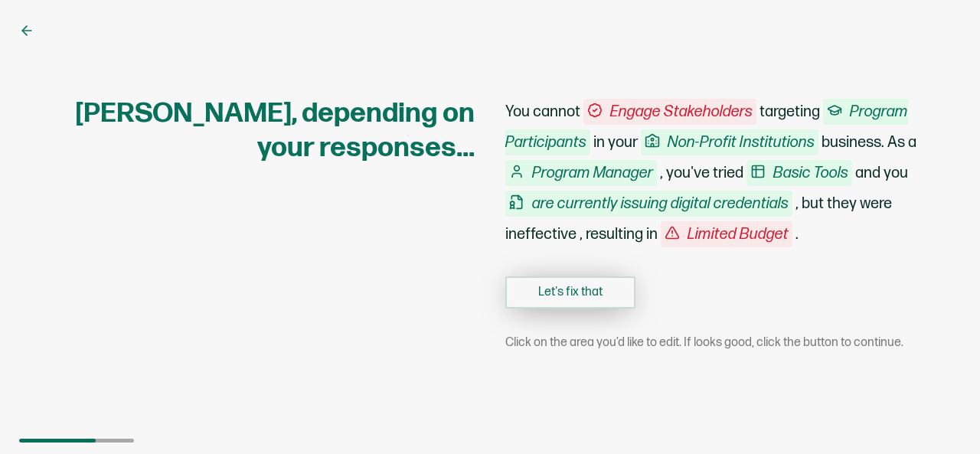  I want to click on span: and you, so click(881, 174).